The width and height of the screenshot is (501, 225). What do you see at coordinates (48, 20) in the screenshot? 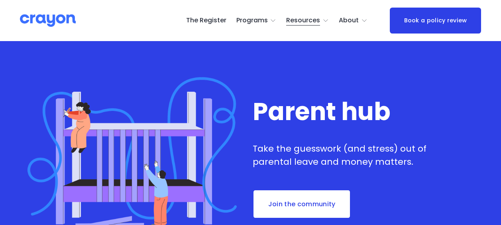
I see `img: Crayon` at bounding box center [48, 20].